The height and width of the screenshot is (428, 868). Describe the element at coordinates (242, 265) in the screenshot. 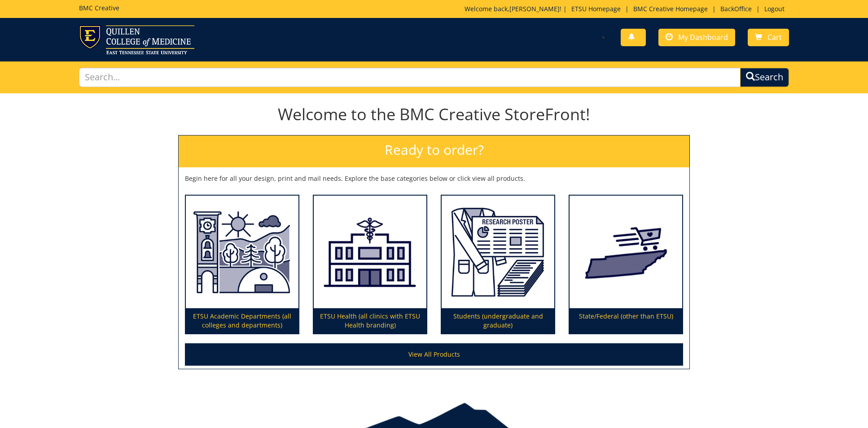

I see `a: ETSU Academic Departments (all colleges and departments)` at that location.